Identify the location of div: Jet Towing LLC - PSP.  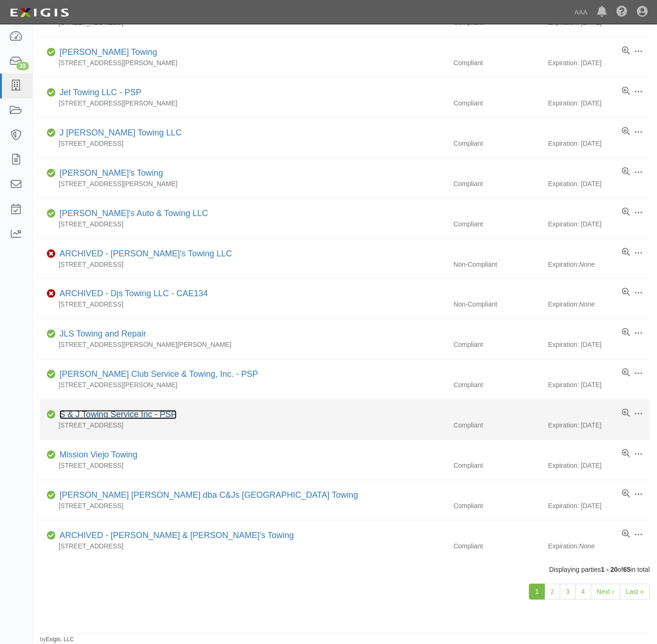
(98, 93).